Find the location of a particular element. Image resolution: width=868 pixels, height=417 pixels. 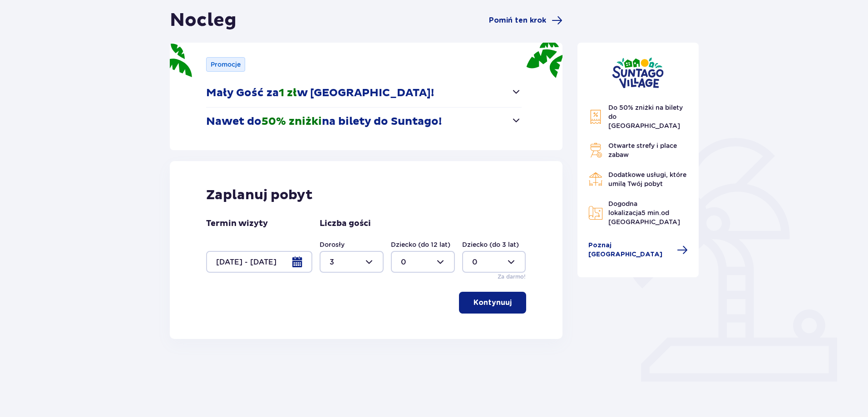

span: Otwarte strefy i place zabaw is located at coordinates (642, 150).